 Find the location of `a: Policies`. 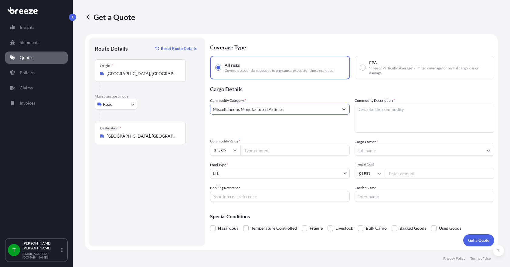

a: Policies is located at coordinates (36, 73).